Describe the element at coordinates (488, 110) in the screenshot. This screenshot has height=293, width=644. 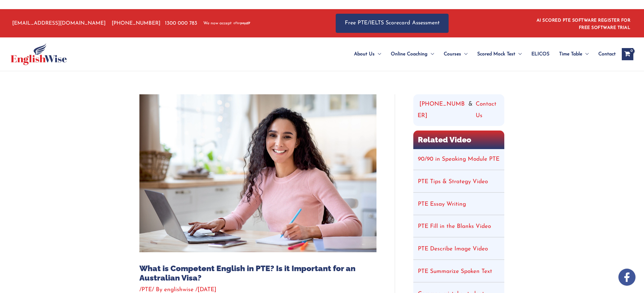
I see `a: Contact Us` at that location.